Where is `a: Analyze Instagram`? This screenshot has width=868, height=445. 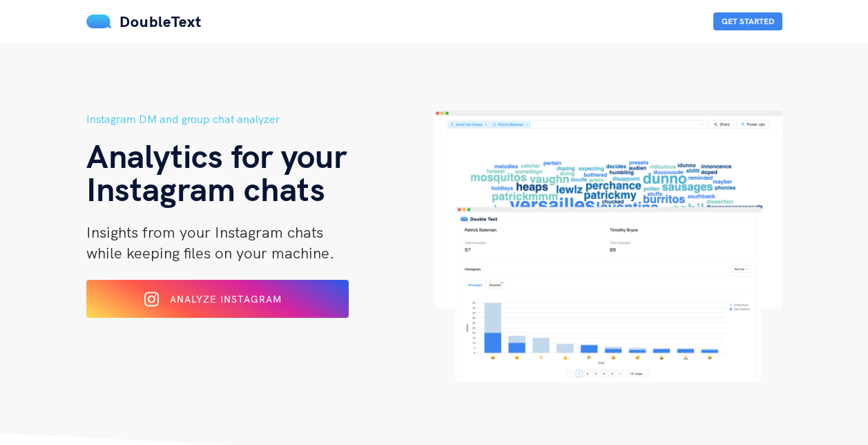
a: Analyze Instagram is located at coordinates (217, 304).